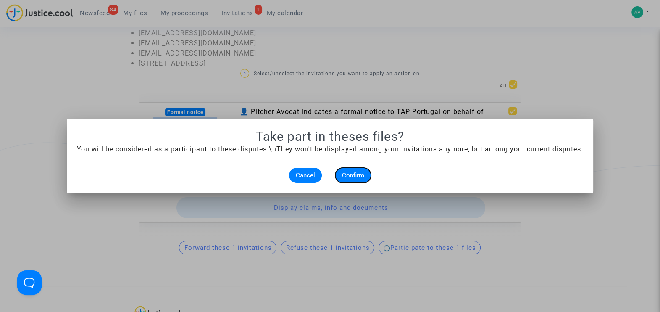 This screenshot has height=312, width=660. Describe the element at coordinates (353, 175) in the screenshot. I see `button: Confirm` at that location.